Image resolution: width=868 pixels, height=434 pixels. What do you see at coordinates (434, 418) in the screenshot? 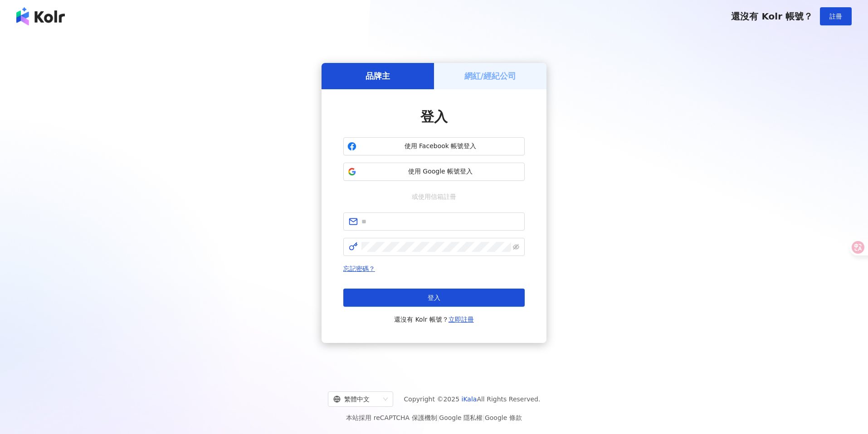
I see `span: 本站採用 reCAPTCHA 保護機制` at bounding box center [434, 418].